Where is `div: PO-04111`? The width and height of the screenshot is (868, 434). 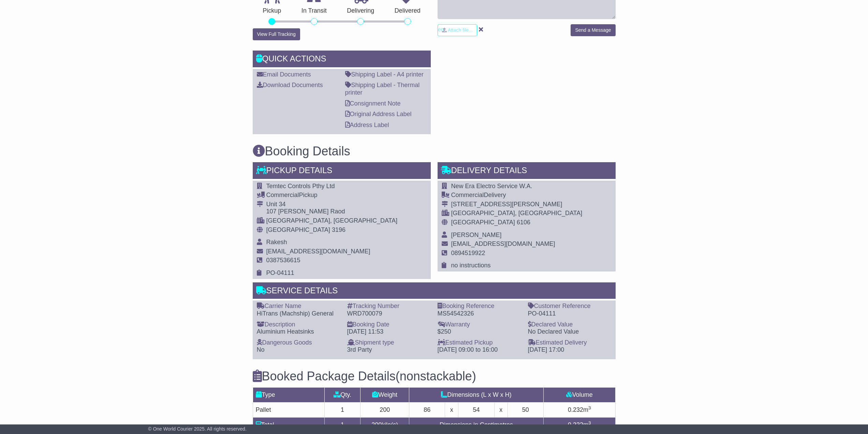
div: PO-04111 is located at coordinates (570, 314).